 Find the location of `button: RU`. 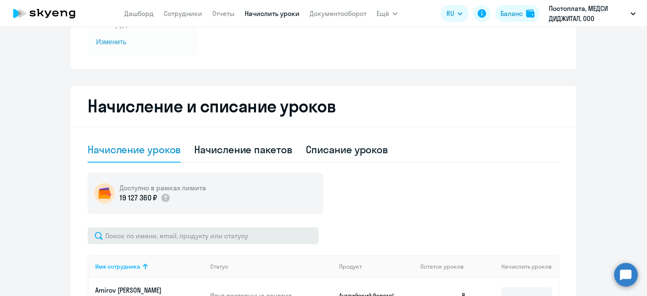

button: RU is located at coordinates (455, 13).